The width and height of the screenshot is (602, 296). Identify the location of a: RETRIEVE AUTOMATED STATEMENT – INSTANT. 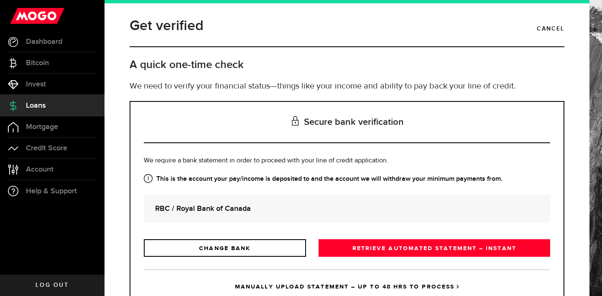
(434, 248).